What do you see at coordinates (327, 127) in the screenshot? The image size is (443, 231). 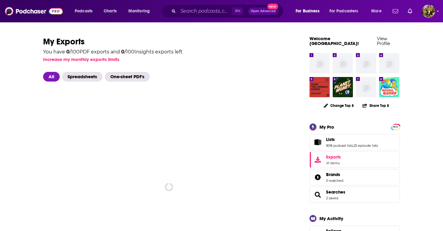 I see `div: My Pro` at bounding box center [327, 127].